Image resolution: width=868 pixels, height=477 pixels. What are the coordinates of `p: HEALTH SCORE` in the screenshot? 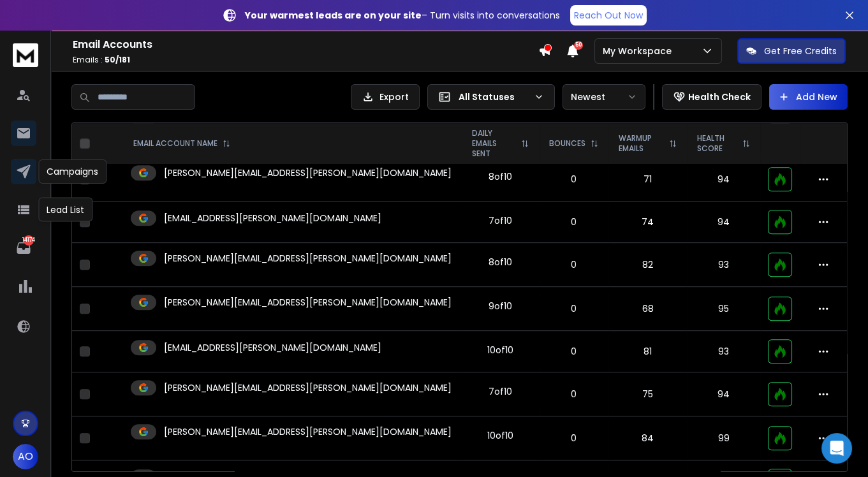 It's located at (717, 144).